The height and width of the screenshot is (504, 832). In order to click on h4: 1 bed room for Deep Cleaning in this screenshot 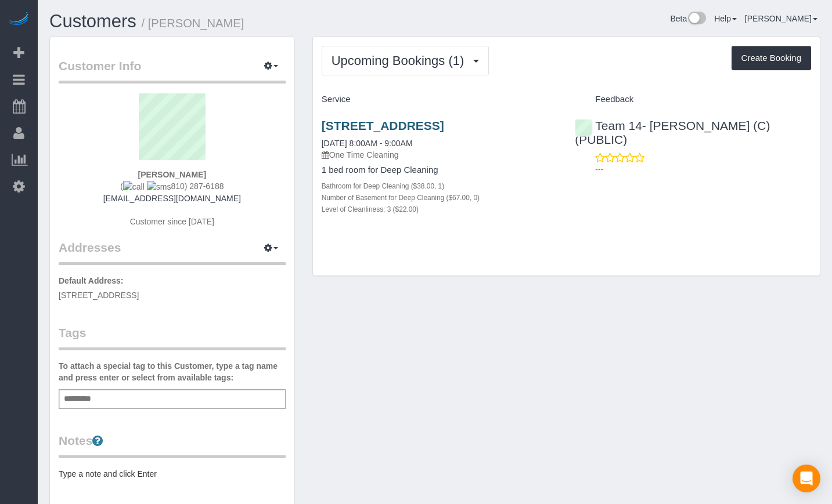, I will do `click(440, 170)`.